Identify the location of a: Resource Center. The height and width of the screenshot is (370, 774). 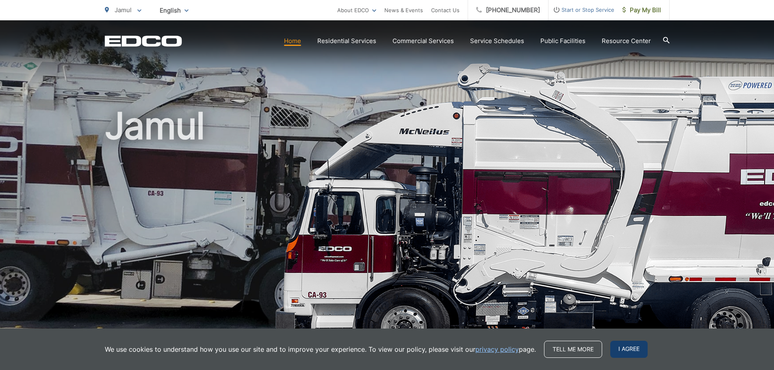
(626, 41).